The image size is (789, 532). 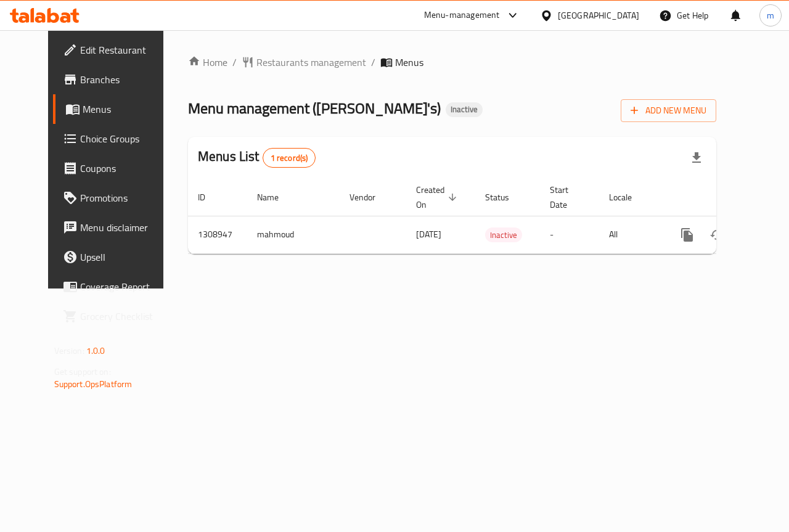 I want to click on span: Choice Groups, so click(x=125, y=139).